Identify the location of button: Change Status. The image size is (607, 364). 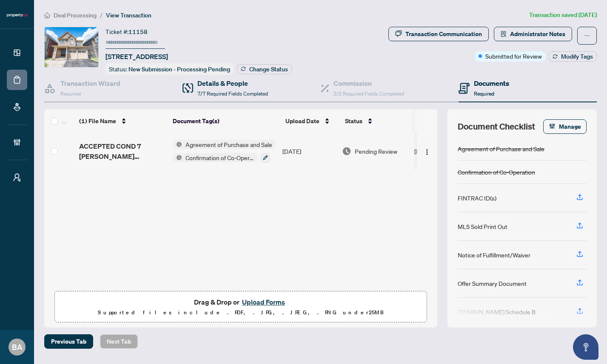
(264, 69).